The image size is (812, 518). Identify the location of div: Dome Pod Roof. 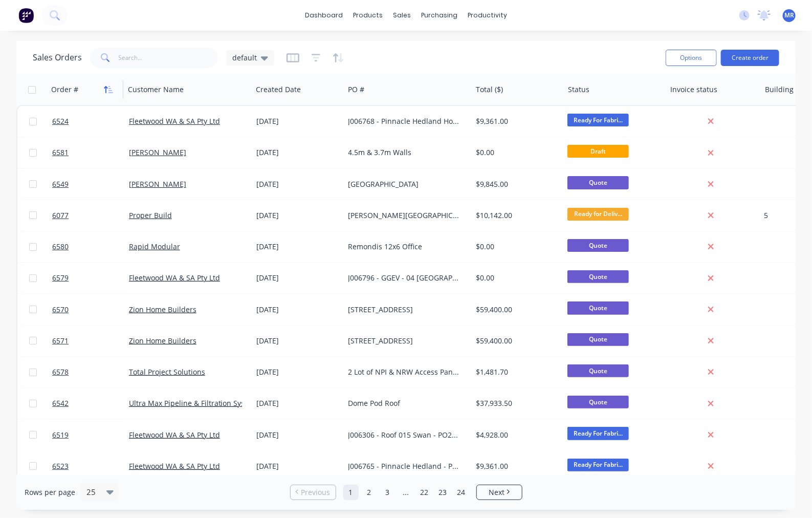
(405, 403).